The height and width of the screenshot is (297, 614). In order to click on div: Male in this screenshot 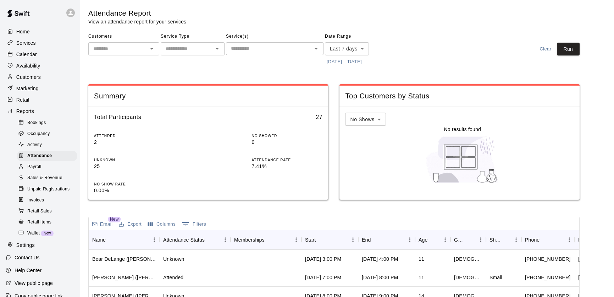, I will do `click(468, 259)`.